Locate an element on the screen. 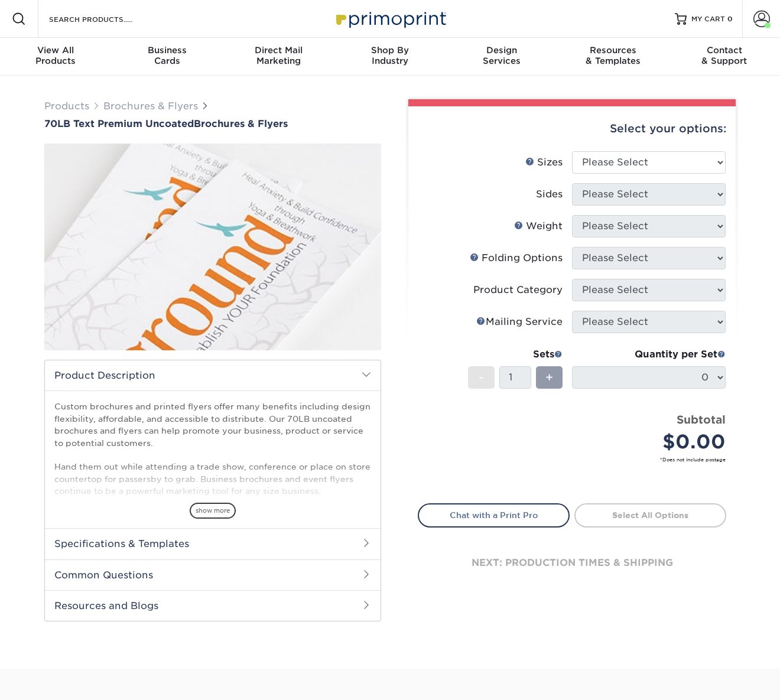 This screenshot has width=780, height=700. div: Services is located at coordinates (501, 56).